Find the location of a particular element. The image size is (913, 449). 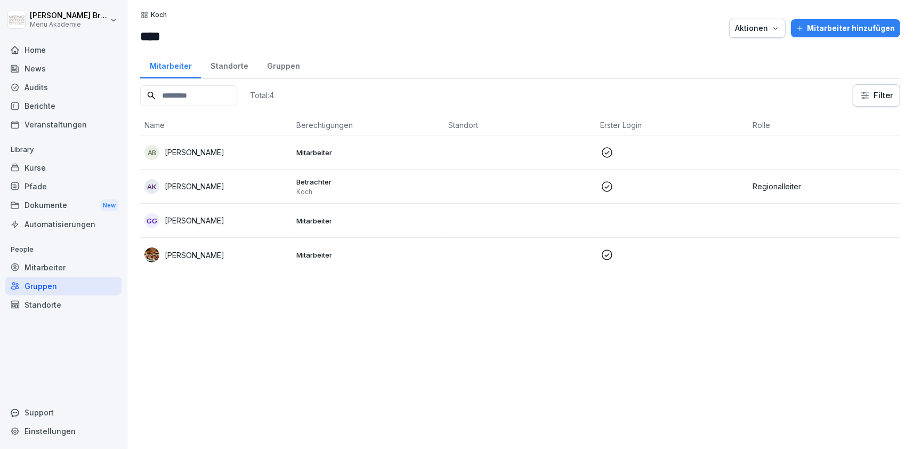

div: Audits is located at coordinates (63, 87).